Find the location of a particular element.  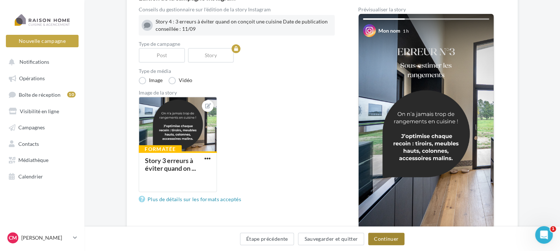

a: Plus de détails sur les formats acceptés is located at coordinates (191, 199).